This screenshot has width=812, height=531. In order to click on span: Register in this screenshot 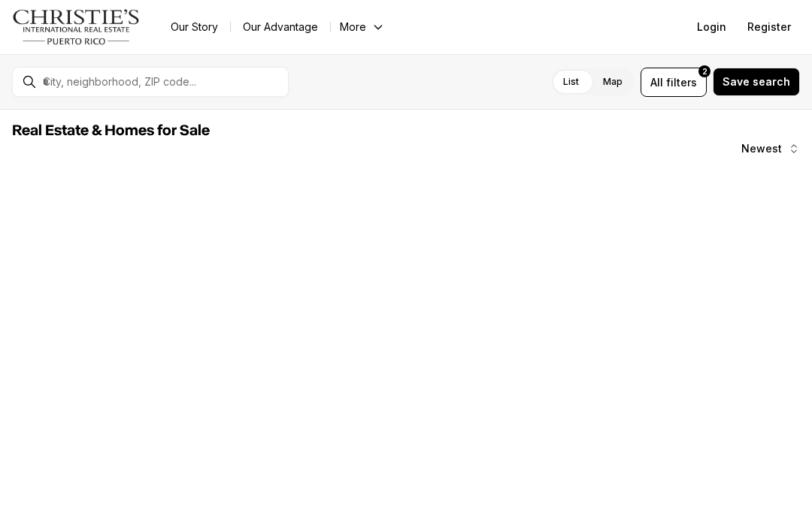, I will do `click(769, 27)`.